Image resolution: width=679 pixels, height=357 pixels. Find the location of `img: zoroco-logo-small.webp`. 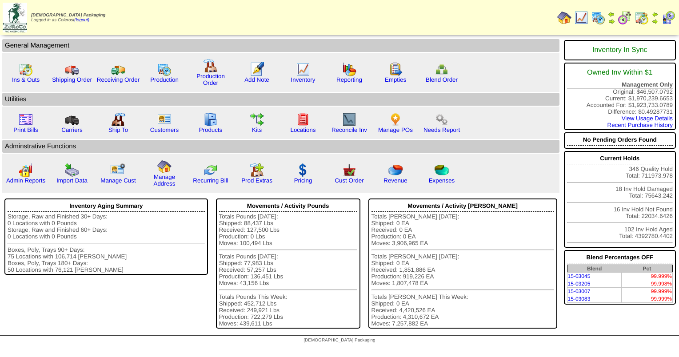

img: zoroco-logo-small.webp is located at coordinates (15, 17).